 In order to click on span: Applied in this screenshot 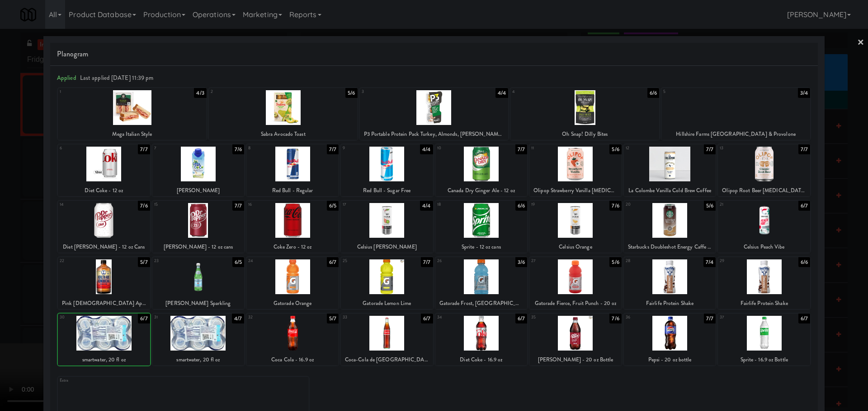, I will do `click(67, 78)`.